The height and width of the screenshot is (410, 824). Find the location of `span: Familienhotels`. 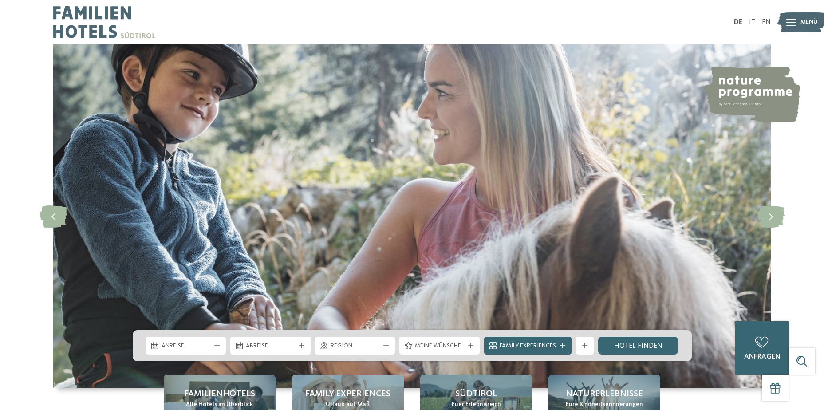

span: Familienhotels is located at coordinates (220, 394).